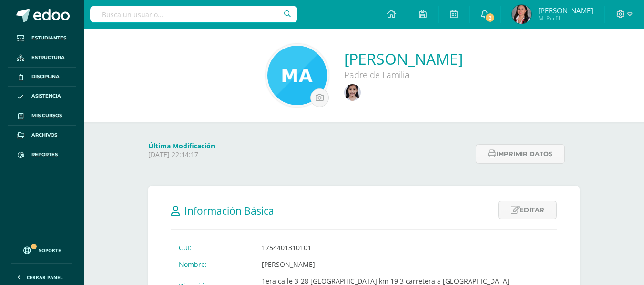 The height and width of the screenshot is (285, 644). What do you see at coordinates (309, 145) in the screenshot?
I see `h4: Última Modificación` at bounding box center [309, 145].